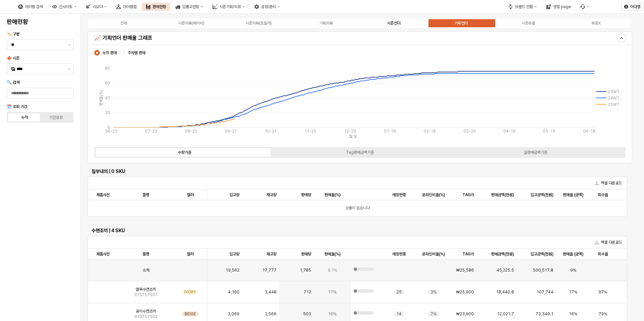 The width and height of the screenshot is (644, 321). What do you see at coordinates (233, 314) in the screenshot?
I see `span: 3,069` at bounding box center [233, 314].